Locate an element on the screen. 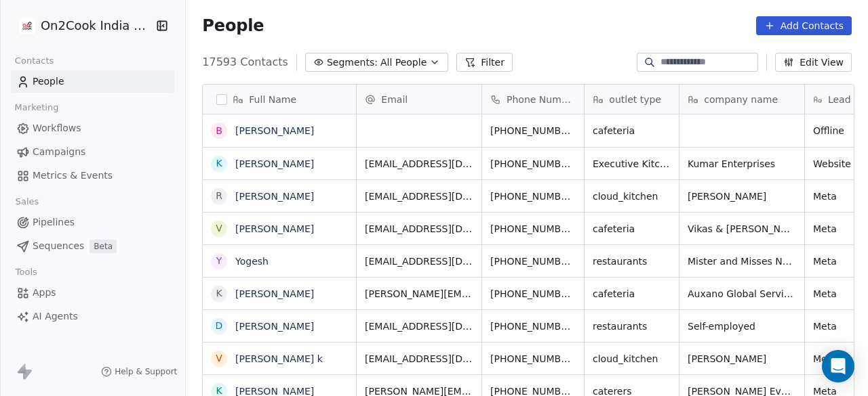 The width and height of the screenshot is (868, 396). span: Executive Kitchens is located at coordinates (631, 164).